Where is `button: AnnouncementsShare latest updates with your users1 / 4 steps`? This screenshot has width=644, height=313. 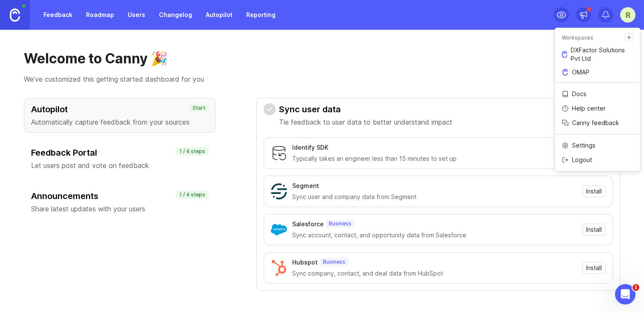 button: AnnouncementsShare latest updates with your users1 / 4 steps is located at coordinates (120, 202).